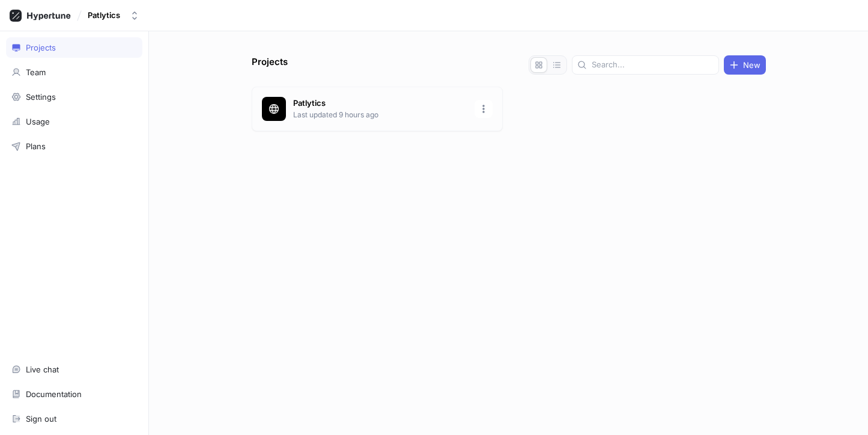 This screenshot has height=435, width=868. I want to click on a: Usage, so click(74, 122).